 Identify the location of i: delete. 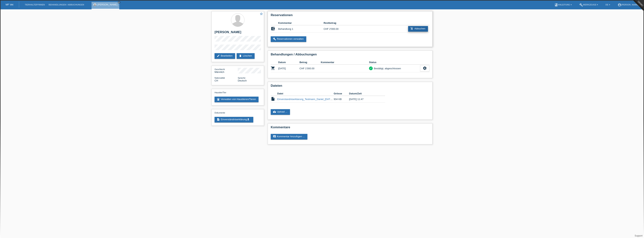
(240, 56).